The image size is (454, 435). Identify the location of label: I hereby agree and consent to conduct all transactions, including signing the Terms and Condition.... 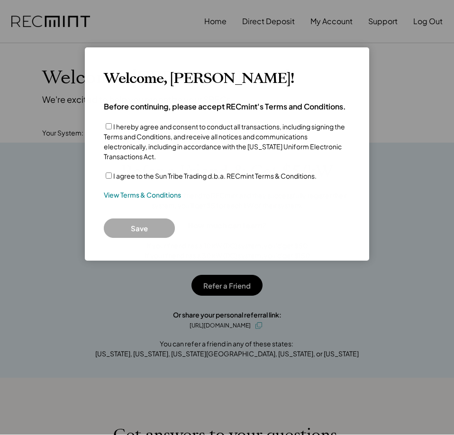
(224, 141).